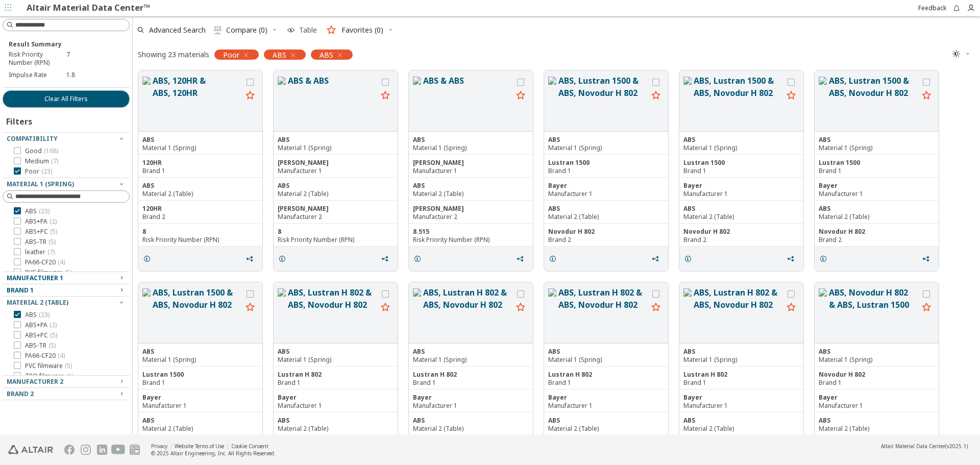 Image resolution: width=980 pixels, height=465 pixels. I want to click on span: Clear All Filters, so click(65, 99).